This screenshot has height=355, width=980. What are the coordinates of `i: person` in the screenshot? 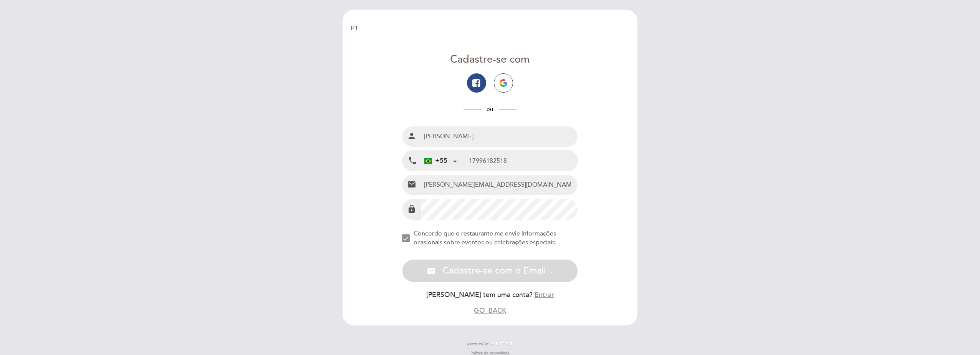 It's located at (412, 136).